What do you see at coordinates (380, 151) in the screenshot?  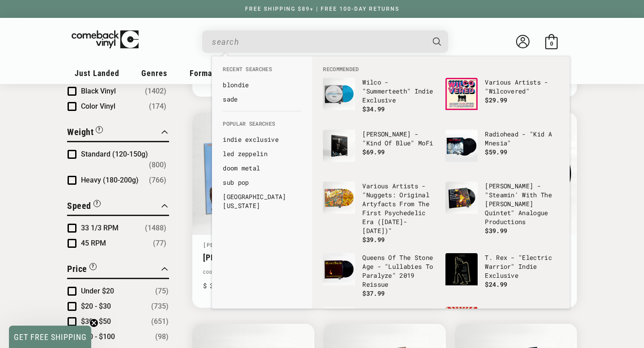 I see `li: default_products: Miles Davis - "Kind Of Blue" MoFi` at bounding box center [380, 151].